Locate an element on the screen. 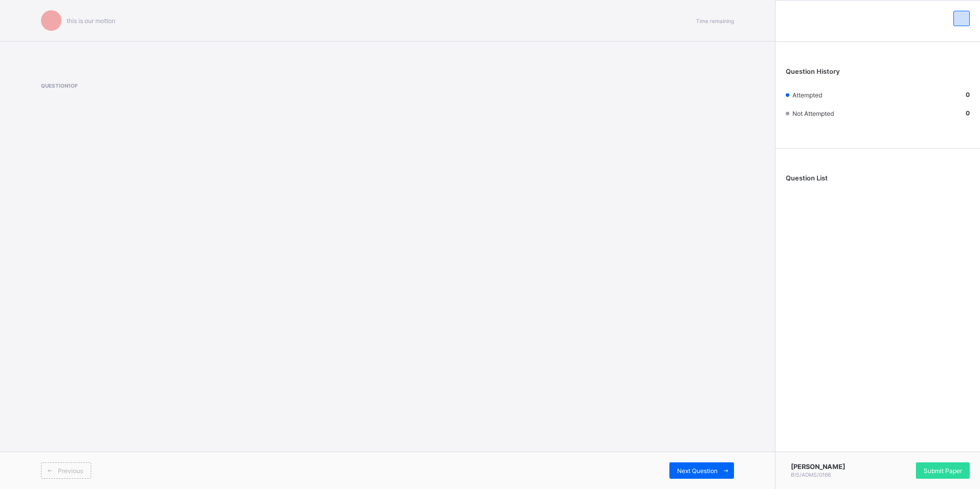  span: Question 1 of is located at coordinates (257, 86).